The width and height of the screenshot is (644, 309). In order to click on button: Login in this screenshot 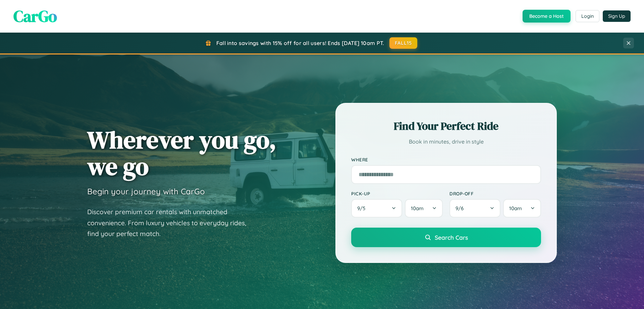, I will do `click(587, 16)`.